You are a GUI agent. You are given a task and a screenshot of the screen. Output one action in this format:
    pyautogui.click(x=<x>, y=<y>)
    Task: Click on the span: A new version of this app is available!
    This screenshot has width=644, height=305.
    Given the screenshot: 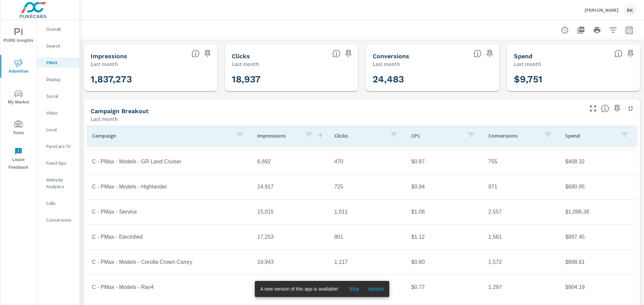 What is the action you would take?
    pyautogui.click(x=299, y=289)
    